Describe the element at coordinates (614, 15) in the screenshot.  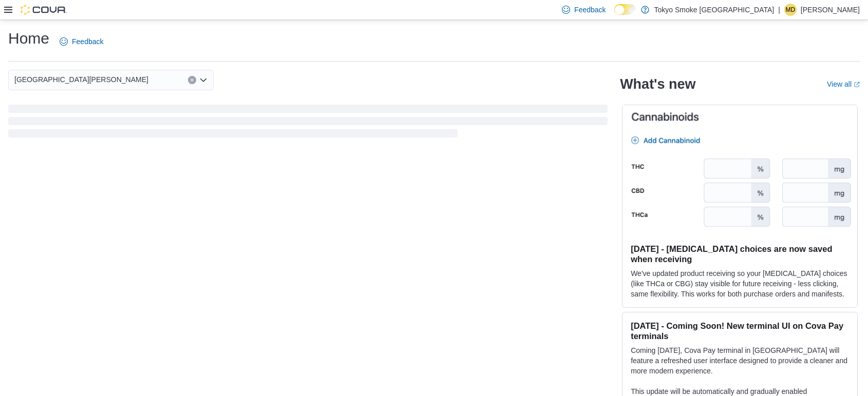
I see `span: Dark Mode` at that location.